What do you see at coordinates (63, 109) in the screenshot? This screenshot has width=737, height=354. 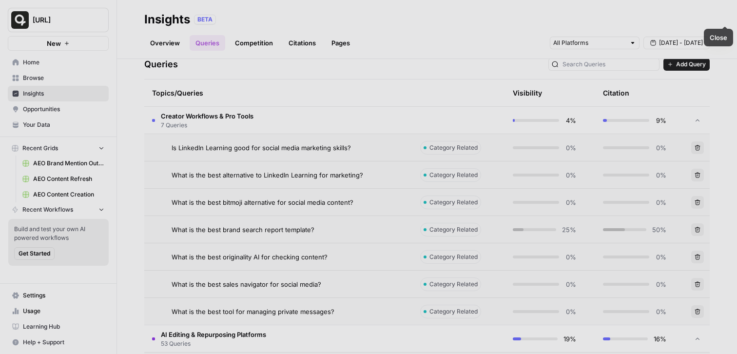 I see `span: Opportunities` at bounding box center [63, 109].